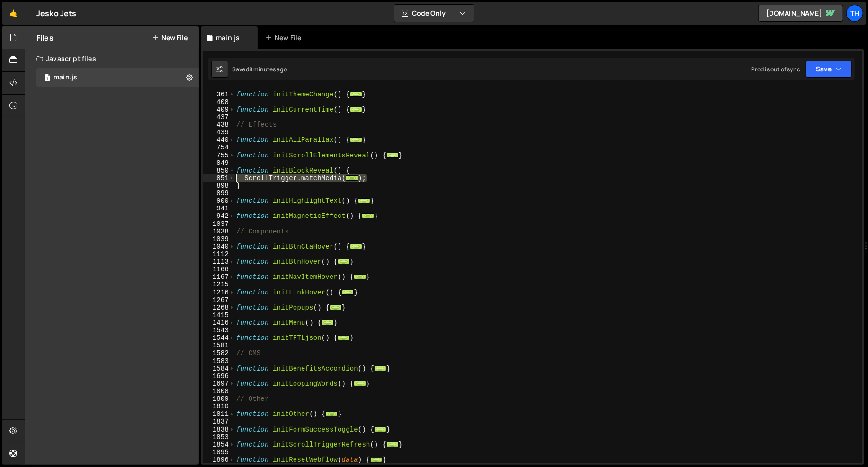  I want to click on div: 941, so click(218, 209).